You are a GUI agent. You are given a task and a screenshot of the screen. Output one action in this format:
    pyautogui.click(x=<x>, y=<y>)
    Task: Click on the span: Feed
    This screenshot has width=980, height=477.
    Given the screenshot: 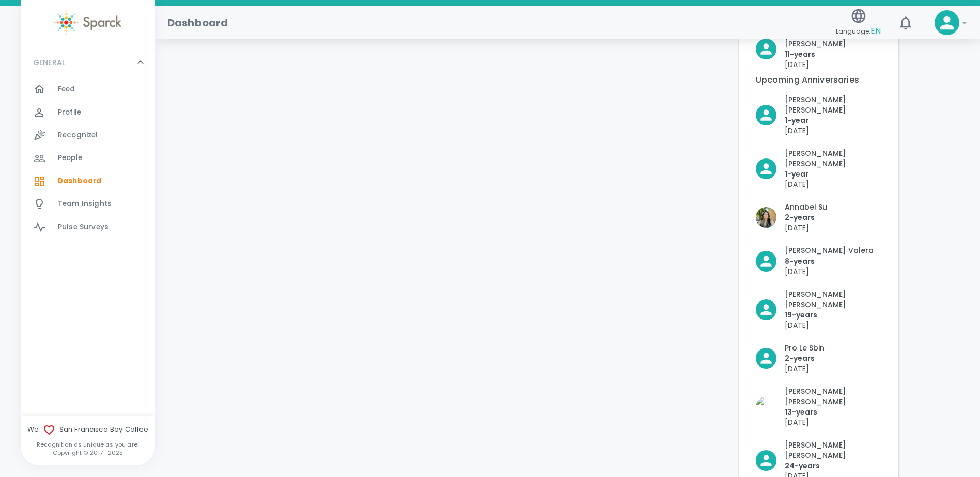 What is the action you would take?
    pyautogui.click(x=67, y=89)
    